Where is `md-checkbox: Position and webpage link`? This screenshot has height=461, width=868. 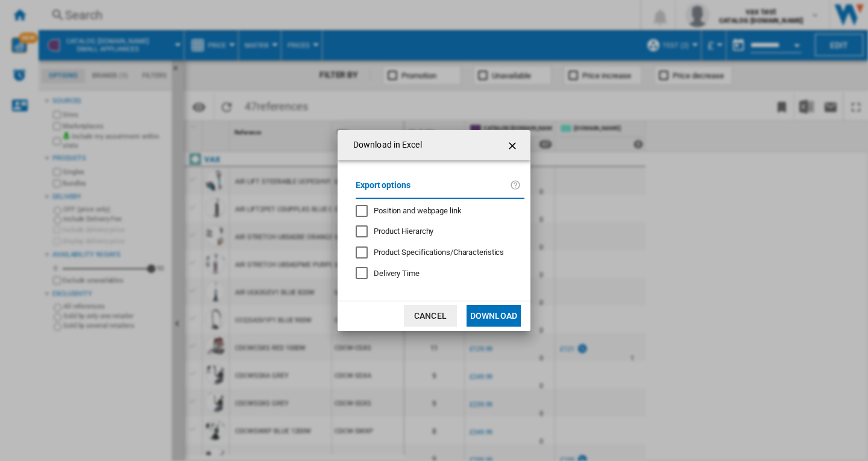
md-checkbox: Position and webpage link is located at coordinates (435, 210).